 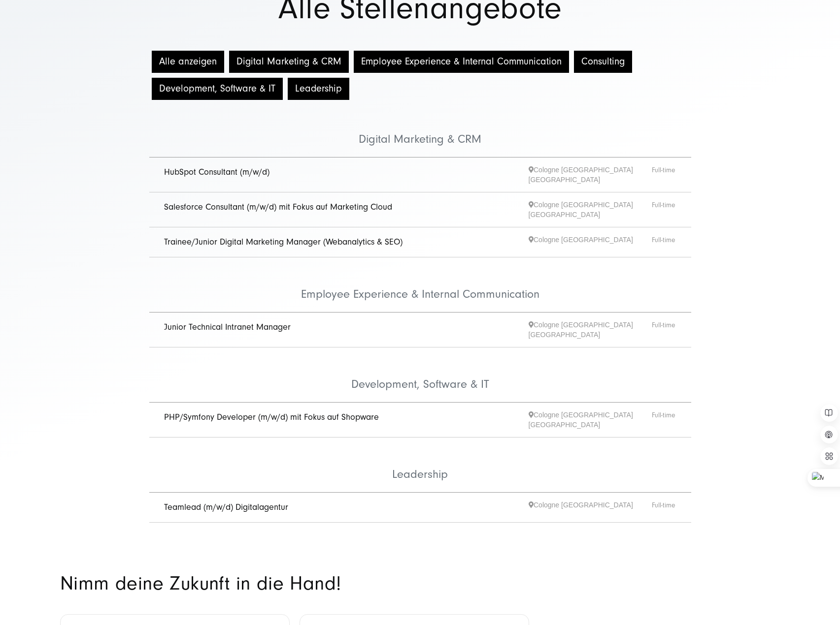 What do you see at coordinates (318, 89) in the screenshot?
I see `button: Leadership` at bounding box center [318, 89].